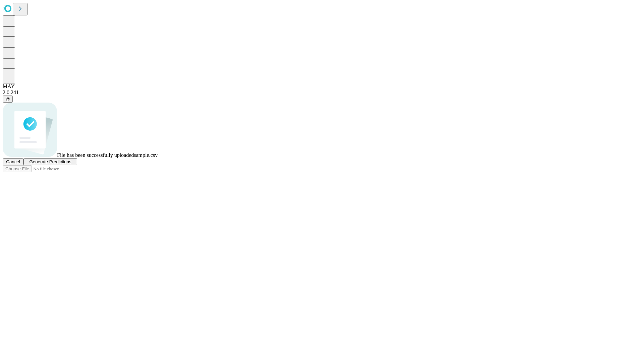  Describe the element at coordinates (13, 162) in the screenshot. I see `button: Cancel` at that location.